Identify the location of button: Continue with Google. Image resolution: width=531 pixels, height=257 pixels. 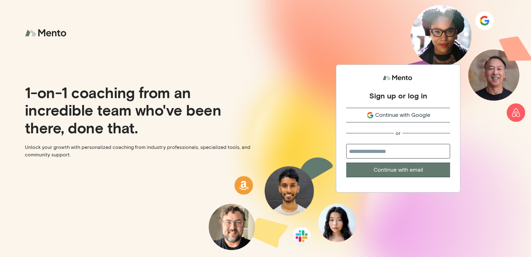
(398, 115).